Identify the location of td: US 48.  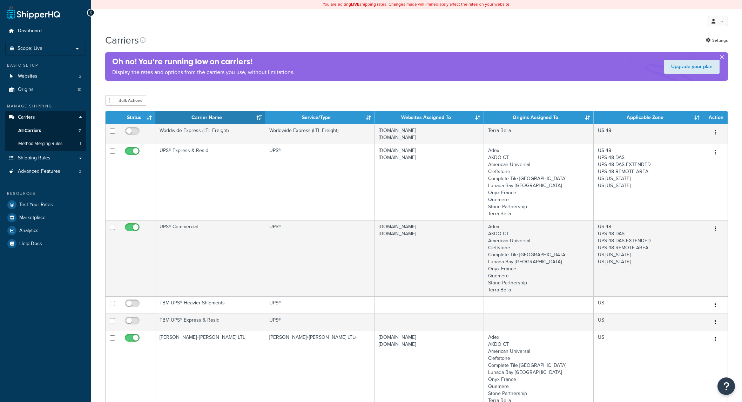
(649, 134).